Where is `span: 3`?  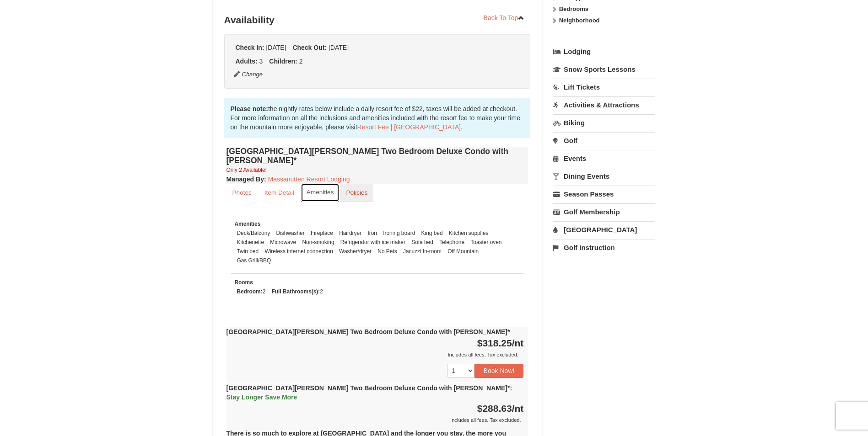
span: 3 is located at coordinates (261, 61).